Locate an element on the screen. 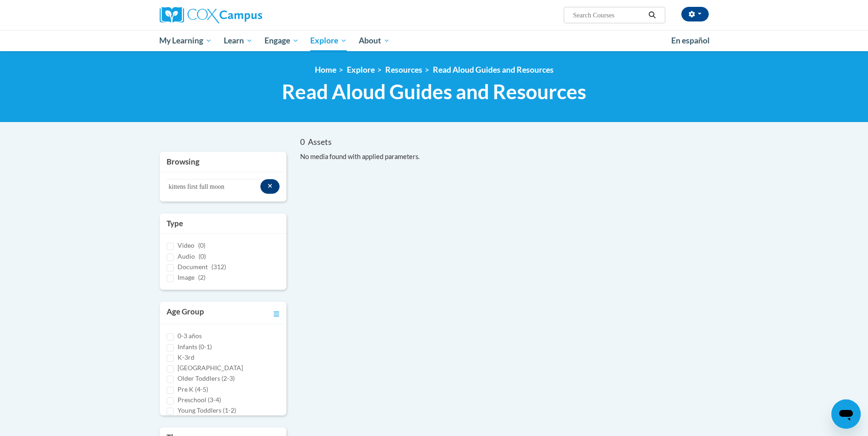 The image size is (868, 436). a: Cox Campus is located at coordinates (247, 15).